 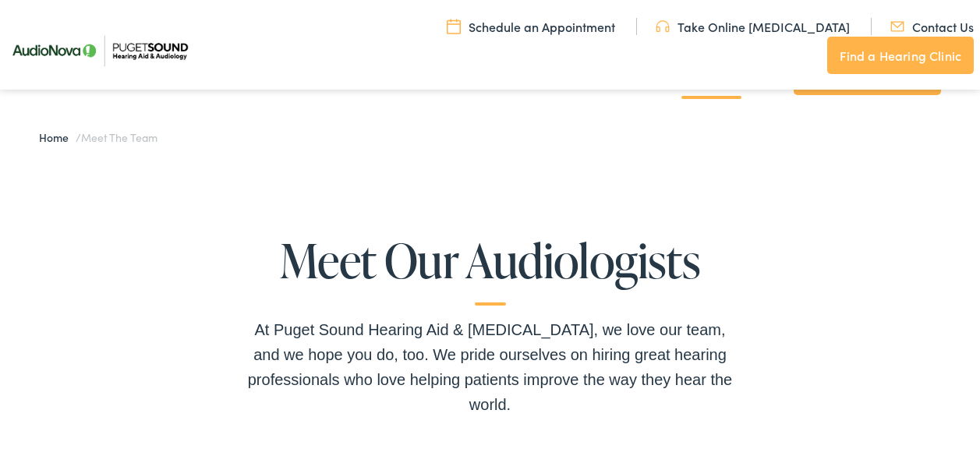 What do you see at coordinates (57, 137) in the screenshot?
I see `a: Home` at bounding box center [57, 137].